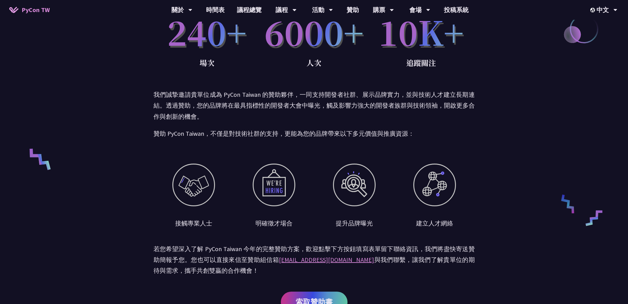 The image size is (628, 304). I want to click on p: 場次, so click(207, 63).